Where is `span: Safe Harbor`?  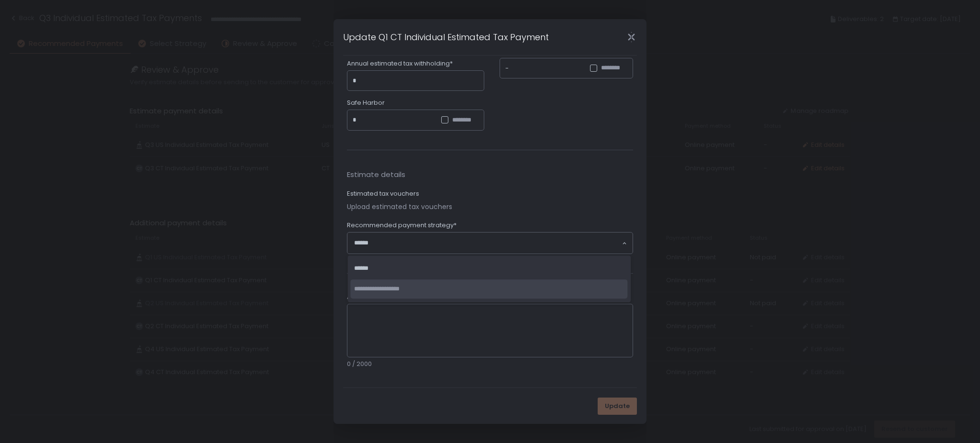
span: Safe Harbor is located at coordinates (366, 103).